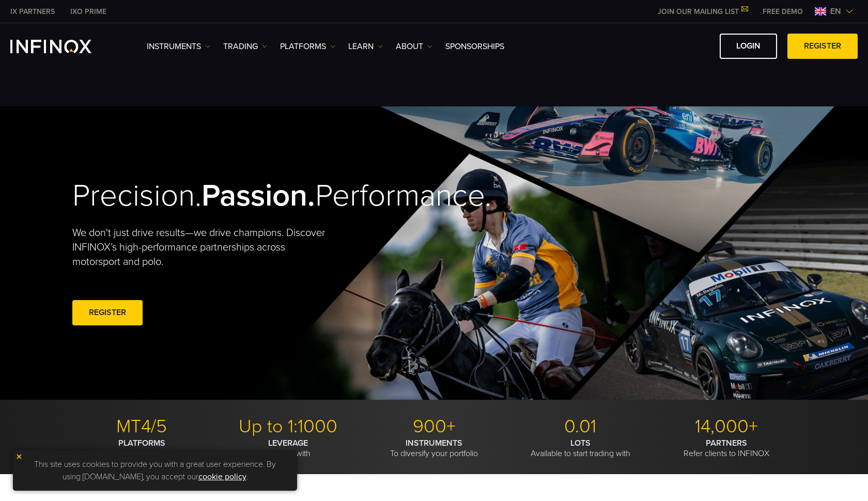  I want to click on p: To trade with, so click(287, 448).